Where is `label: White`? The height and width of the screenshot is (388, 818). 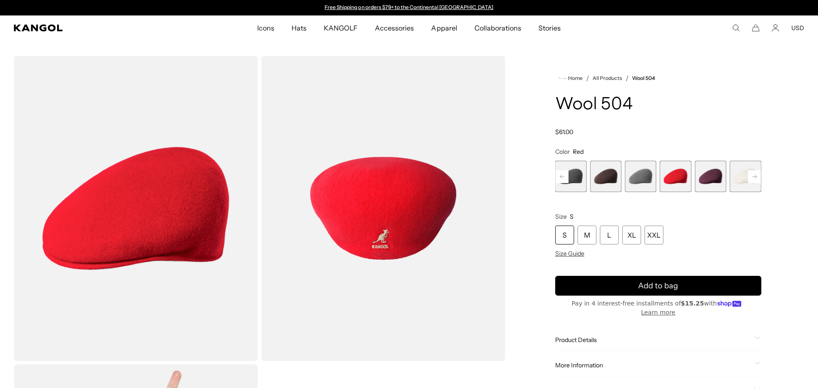 label: White is located at coordinates (746, 176).